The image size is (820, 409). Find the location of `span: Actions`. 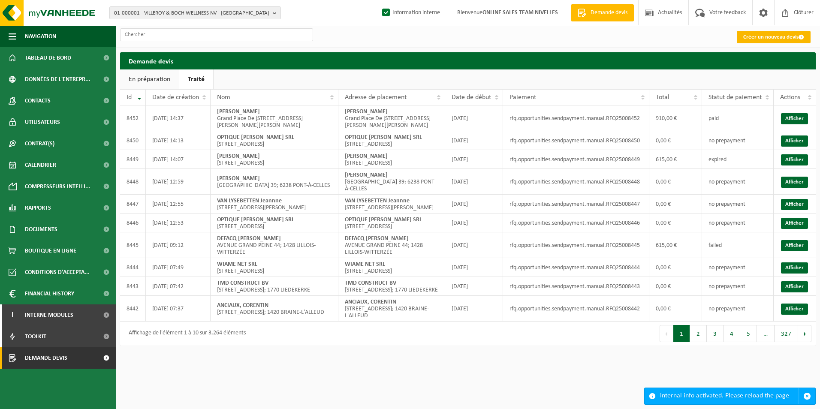

span: Actions is located at coordinates (790, 97).